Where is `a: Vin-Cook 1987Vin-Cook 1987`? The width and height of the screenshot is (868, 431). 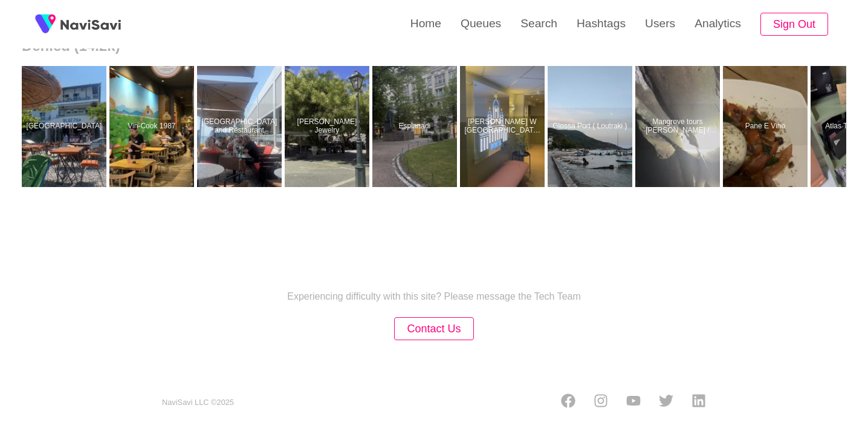 a: Vin-Cook 1987Vin-Cook 1987 is located at coordinates (153, 126).